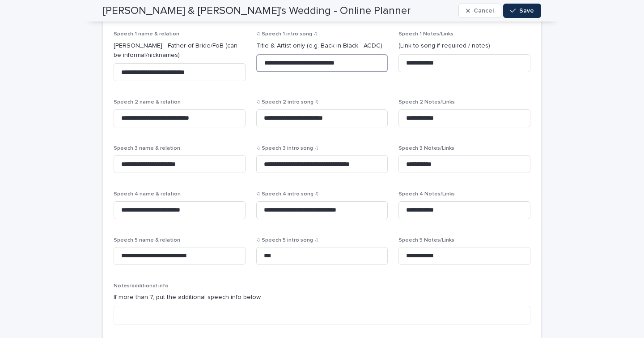 This screenshot has width=644, height=338. What do you see at coordinates (147, 102) in the screenshot?
I see `span: Speech 2 name & relation` at bounding box center [147, 102].